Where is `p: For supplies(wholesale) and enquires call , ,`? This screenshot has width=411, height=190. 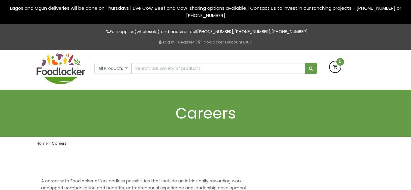 p: For supplies(wholesale) and enquires call , , is located at coordinates (206, 32).